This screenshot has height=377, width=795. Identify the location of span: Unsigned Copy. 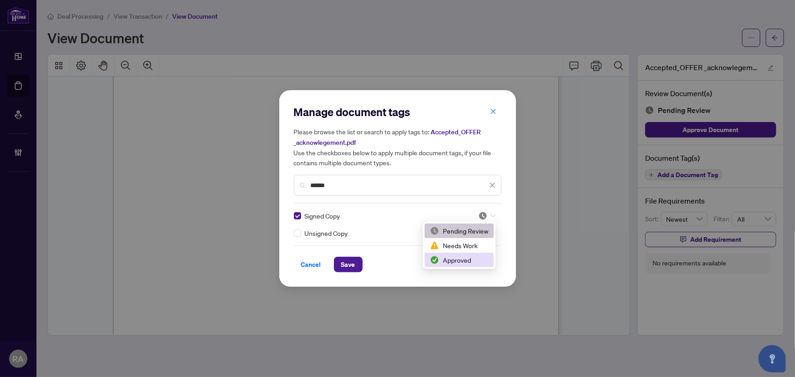
(326, 233).